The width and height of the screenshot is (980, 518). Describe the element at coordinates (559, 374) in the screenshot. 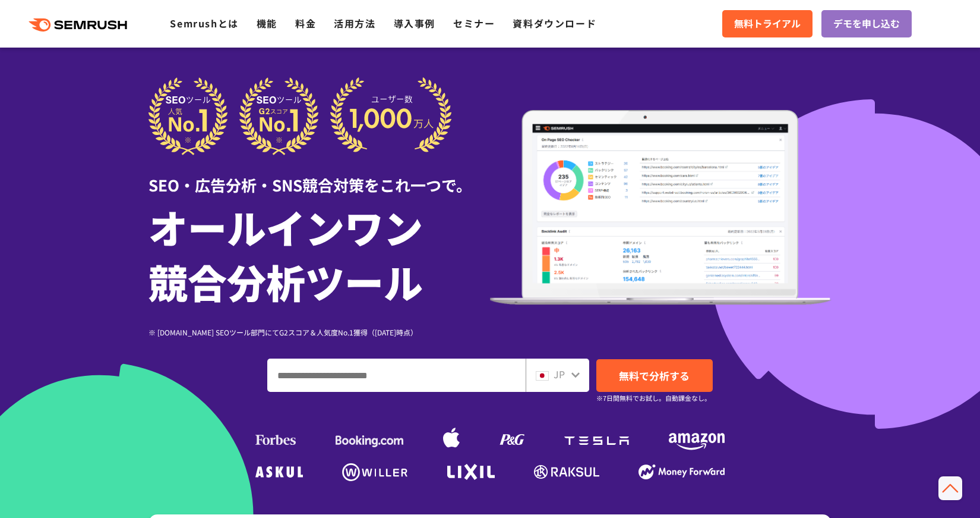

I see `span: JP` at that location.